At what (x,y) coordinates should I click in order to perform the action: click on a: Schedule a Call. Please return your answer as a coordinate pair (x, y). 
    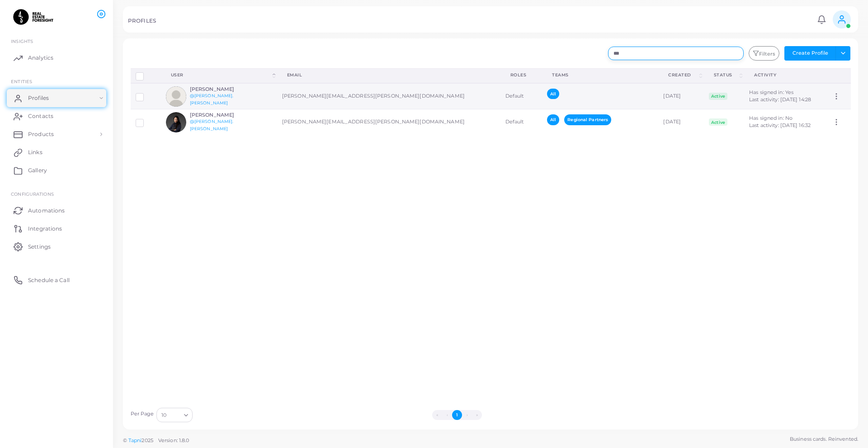
    Looking at the image, I should click on (56, 280).